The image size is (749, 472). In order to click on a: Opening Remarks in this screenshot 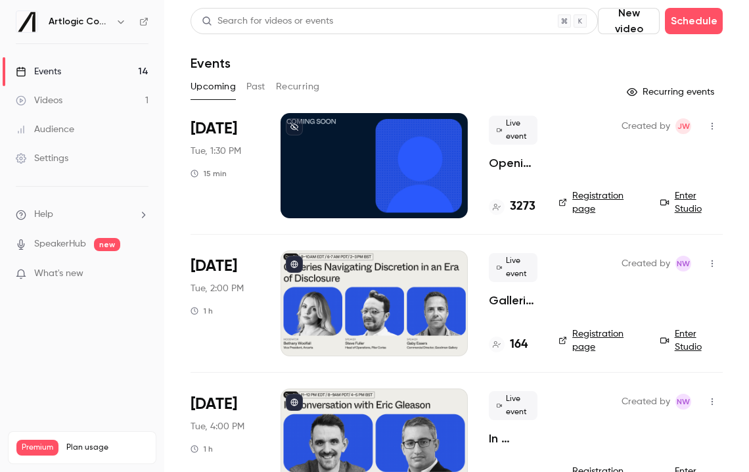, I will do `click(513, 163)`.